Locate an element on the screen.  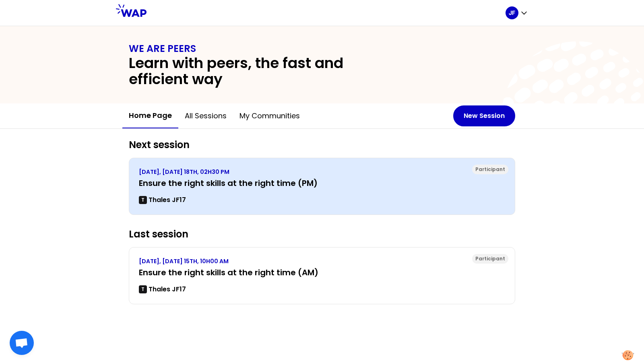
h3: Ensure the right skills at the right time (PM) is located at coordinates (322, 183).